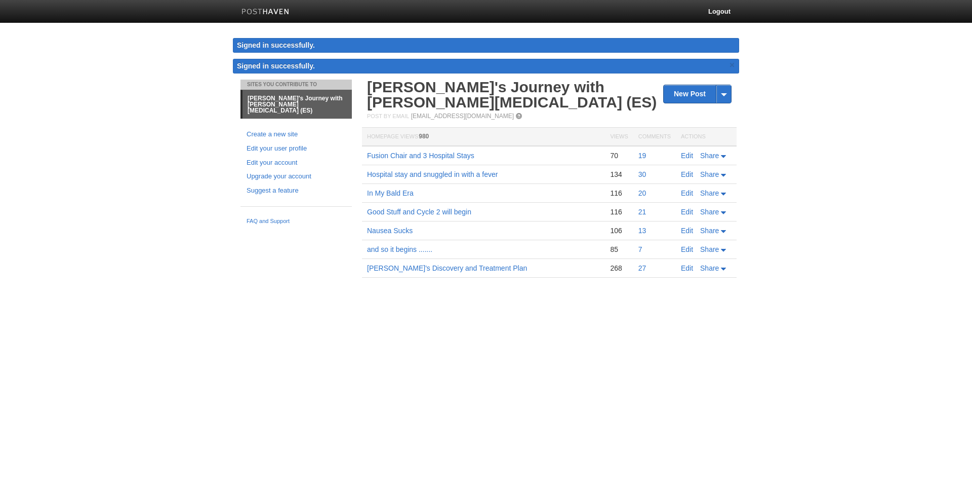 The width and height of the screenshot is (972, 480). What do you see at coordinates (296, 221) in the screenshot?
I see `a: FAQ and Support` at bounding box center [296, 221].